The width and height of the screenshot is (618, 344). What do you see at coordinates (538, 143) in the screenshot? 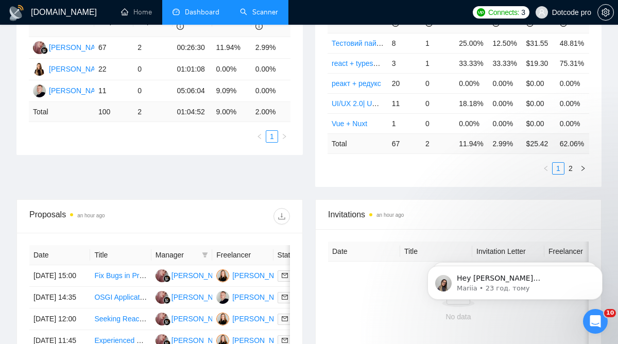
I see `td: $ 25.42` at bounding box center [538, 143].